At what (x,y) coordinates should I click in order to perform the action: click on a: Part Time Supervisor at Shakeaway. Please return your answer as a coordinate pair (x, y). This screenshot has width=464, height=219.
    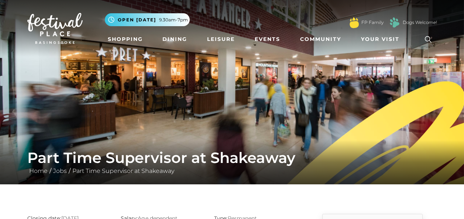
    Looking at the image, I should click on (123, 171).